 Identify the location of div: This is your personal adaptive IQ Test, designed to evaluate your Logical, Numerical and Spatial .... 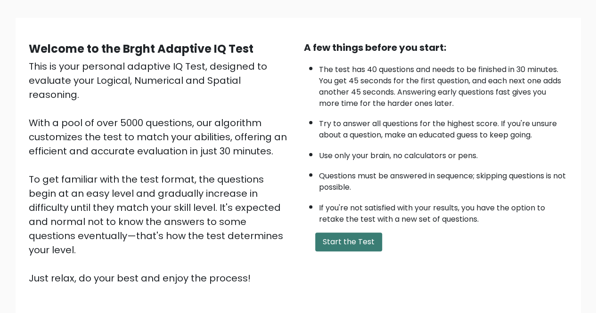
(161, 172).